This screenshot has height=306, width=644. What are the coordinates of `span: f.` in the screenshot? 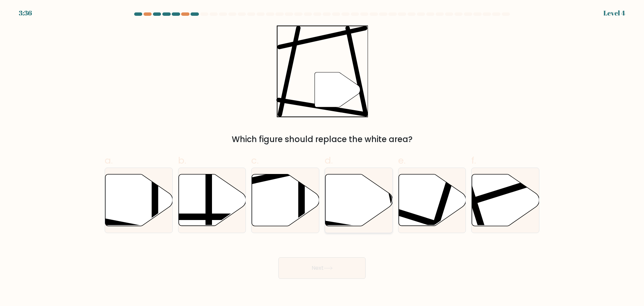 It's located at (474, 160).